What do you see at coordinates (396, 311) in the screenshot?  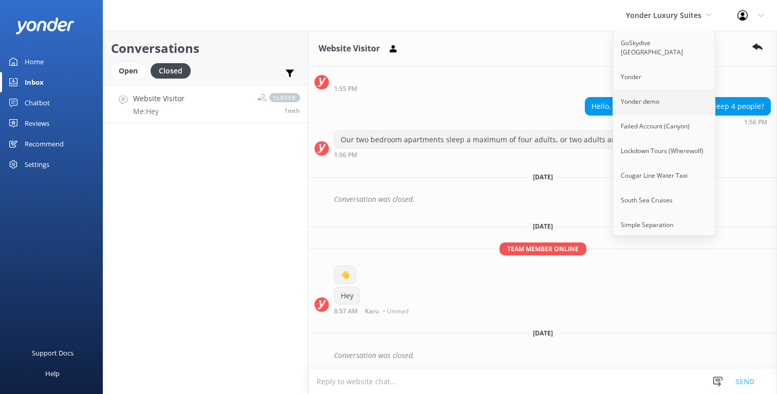 I see `span: • Unread` at bounding box center [396, 311].